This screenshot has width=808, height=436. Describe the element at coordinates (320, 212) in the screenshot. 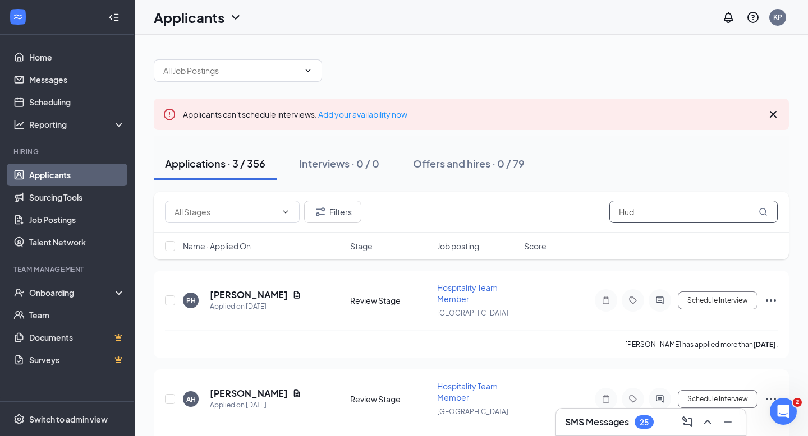

I see `svg: Filter` at that location.